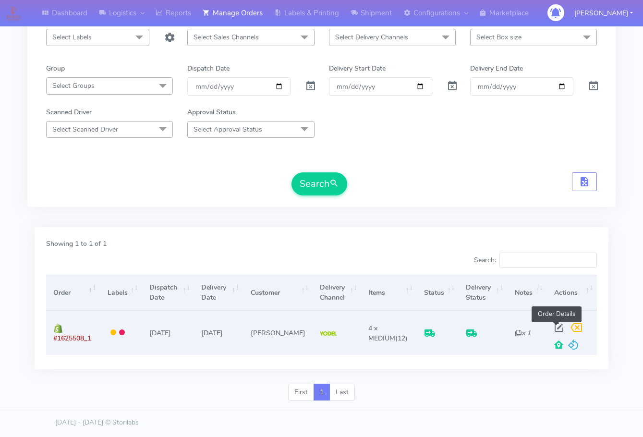  Describe the element at coordinates (85, 129) in the screenshot. I see `span: Select Scanned Driver` at that location.